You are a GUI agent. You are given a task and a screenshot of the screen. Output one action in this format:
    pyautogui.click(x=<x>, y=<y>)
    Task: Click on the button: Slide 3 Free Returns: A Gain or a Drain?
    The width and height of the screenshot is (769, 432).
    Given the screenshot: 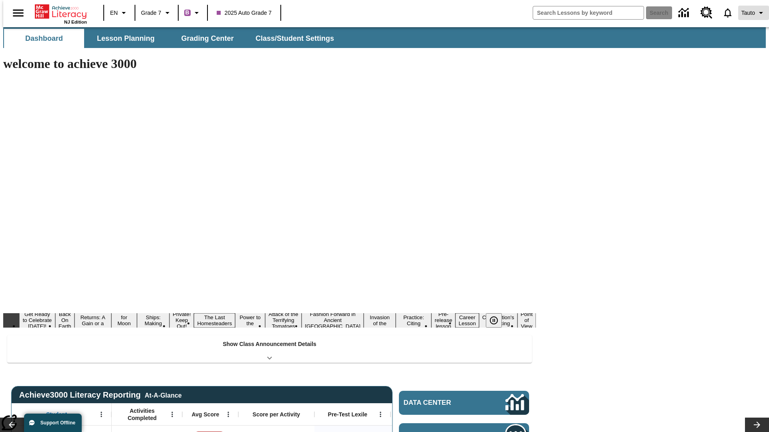 What is the action you would take?
    pyautogui.click(x=93, y=321)
    